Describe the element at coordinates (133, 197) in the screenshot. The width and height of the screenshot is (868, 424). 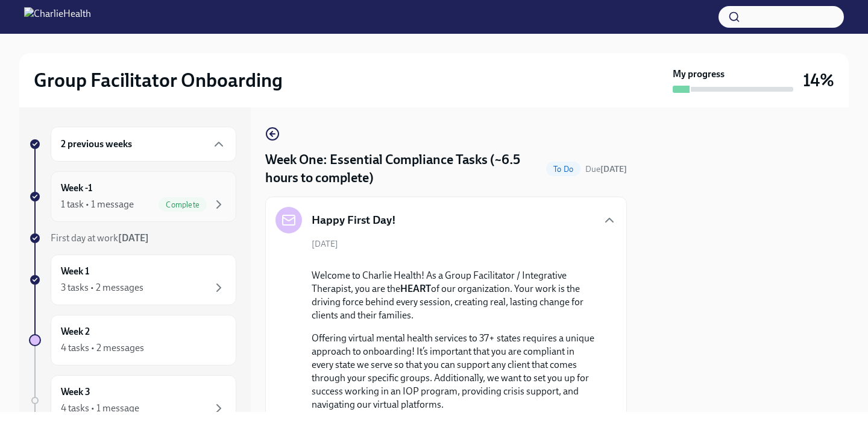
I see `a: Week -11 task • 1 messageComplete` at that location.